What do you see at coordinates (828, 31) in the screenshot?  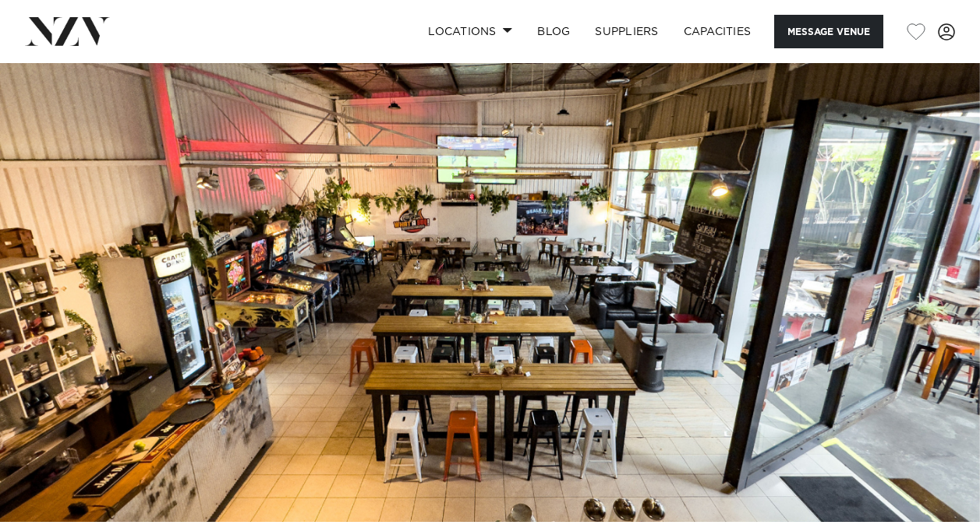 I see `button: Message Venue` at bounding box center [828, 31].